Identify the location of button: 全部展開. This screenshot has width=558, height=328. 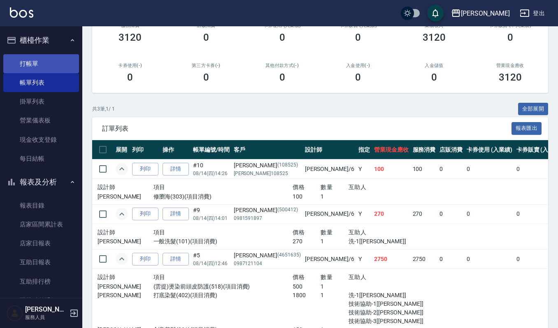
(533, 109).